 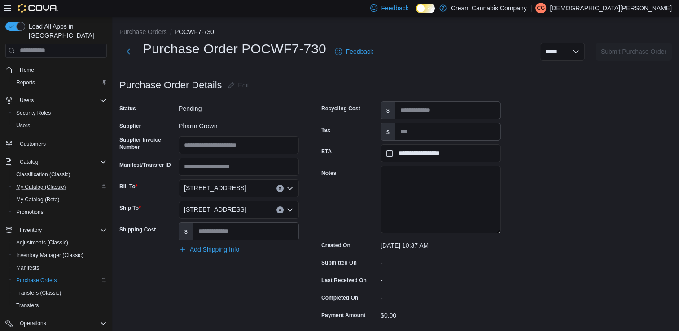 I want to click on button: POCWF7-730, so click(x=194, y=32).